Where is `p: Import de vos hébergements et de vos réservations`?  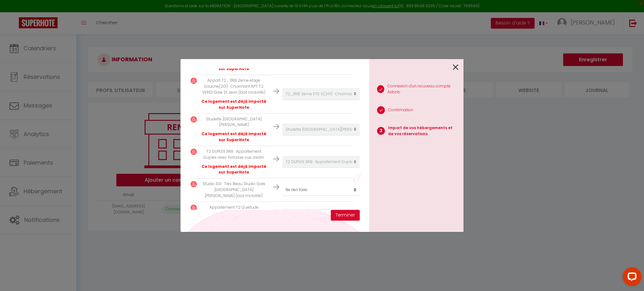 p: Import de vos hébergements et de vos réservations is located at coordinates (423, 131).